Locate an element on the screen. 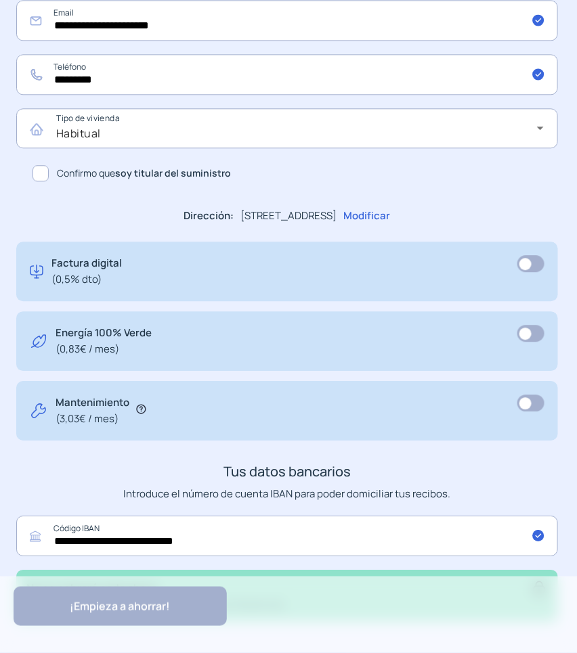  img: energy-green.svg is located at coordinates (39, 341).